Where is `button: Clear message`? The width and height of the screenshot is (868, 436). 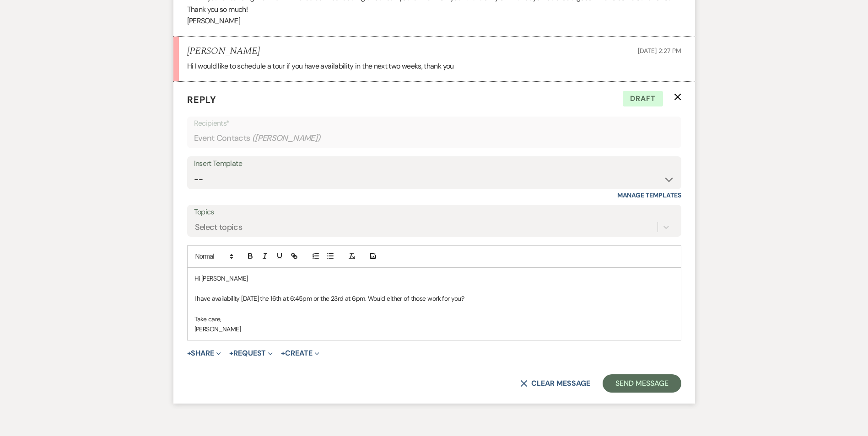 button: Clear message is located at coordinates (555, 384).